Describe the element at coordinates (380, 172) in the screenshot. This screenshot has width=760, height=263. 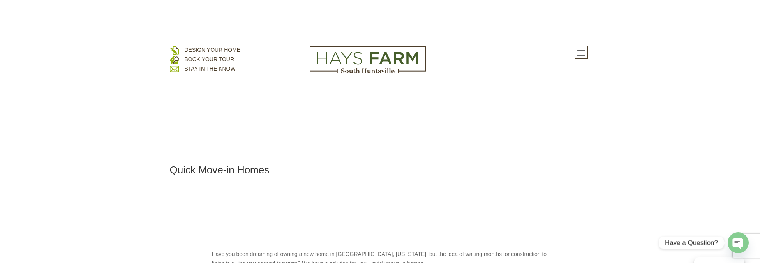
I see `h1: Quick Move-in Homes` at that location.